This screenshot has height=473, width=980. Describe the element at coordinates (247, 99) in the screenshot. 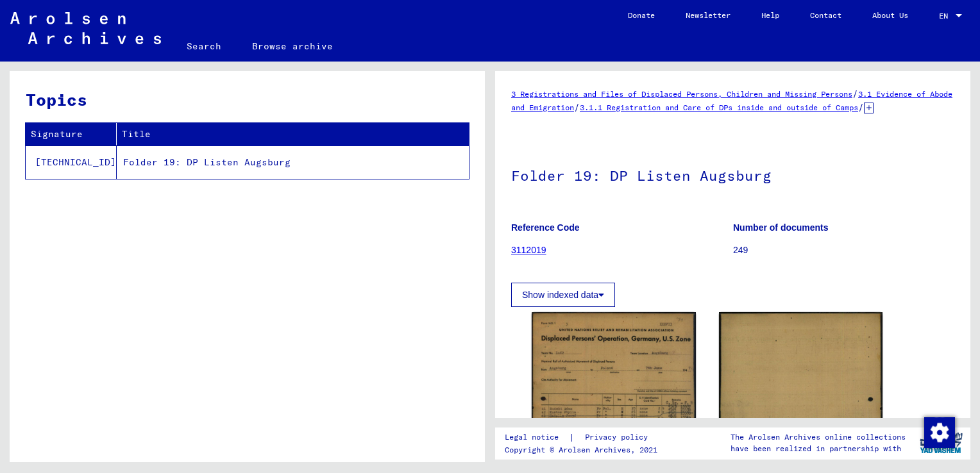

I see `h3: Topics` at that location.